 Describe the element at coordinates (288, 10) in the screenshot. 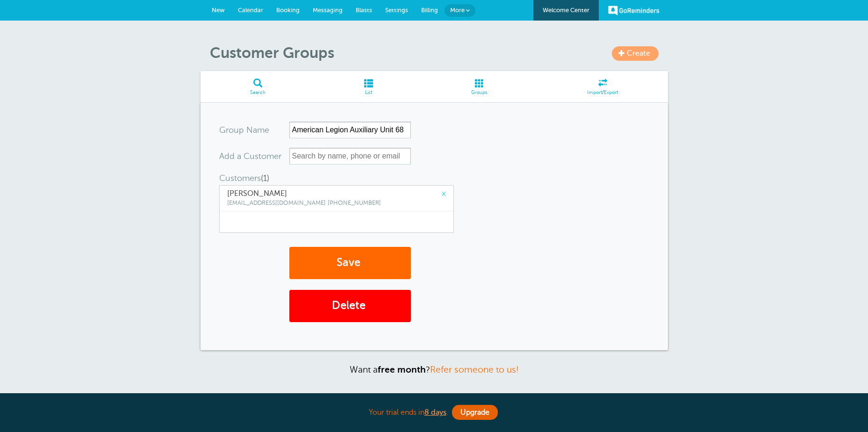

I see `span: Booking` at that location.